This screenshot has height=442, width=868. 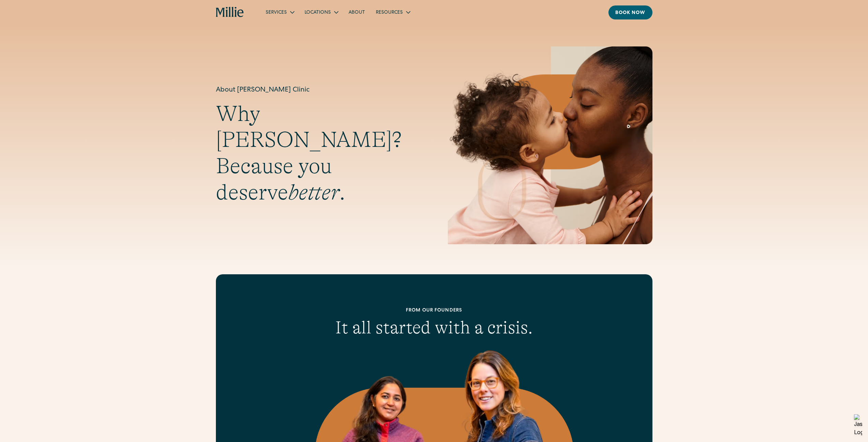 What do you see at coordinates (434, 327) in the screenshot?
I see `h2: It all started with a crisis.` at bounding box center [434, 327].